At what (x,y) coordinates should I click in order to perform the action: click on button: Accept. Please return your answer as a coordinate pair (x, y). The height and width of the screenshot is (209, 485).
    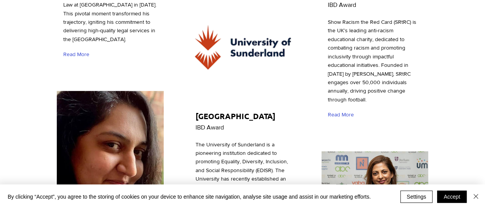
    Looking at the image, I should click on (452, 197).